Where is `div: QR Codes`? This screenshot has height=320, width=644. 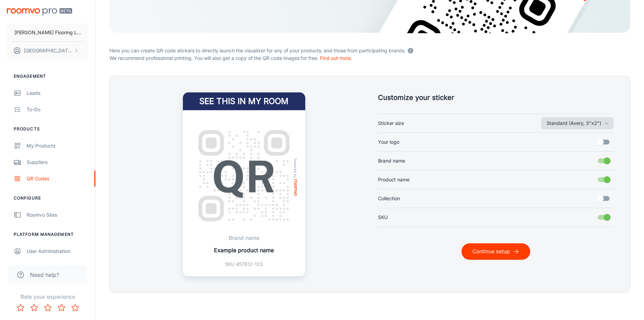 div: QR Codes is located at coordinates (57, 179).